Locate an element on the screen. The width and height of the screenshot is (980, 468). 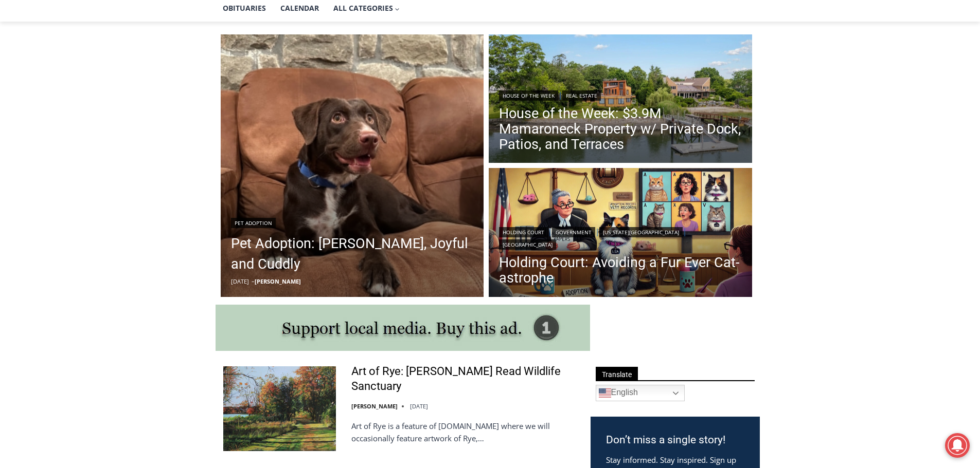
a: support local media, buy this ad is located at coordinates (403, 328).